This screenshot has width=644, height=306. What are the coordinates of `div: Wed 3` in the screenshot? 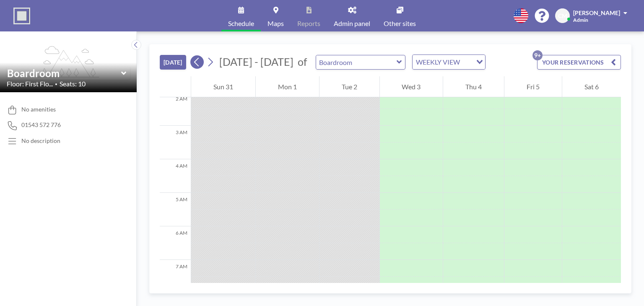 It's located at (411, 86).